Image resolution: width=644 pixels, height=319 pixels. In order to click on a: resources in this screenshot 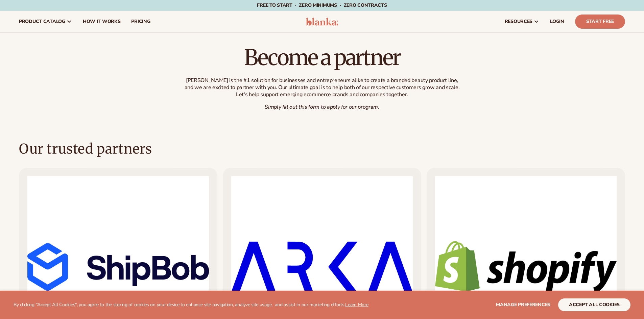, I will do `click(522, 22)`.